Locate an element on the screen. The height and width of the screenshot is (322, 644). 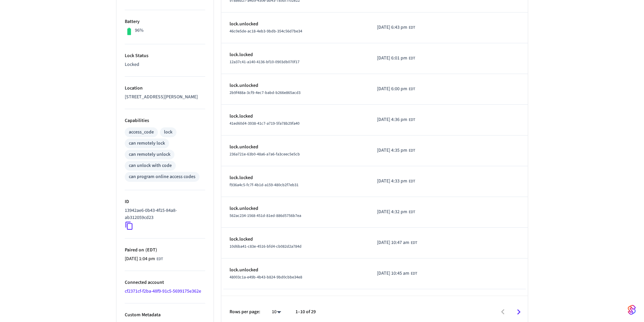
div: access_code is located at coordinates (141, 132).